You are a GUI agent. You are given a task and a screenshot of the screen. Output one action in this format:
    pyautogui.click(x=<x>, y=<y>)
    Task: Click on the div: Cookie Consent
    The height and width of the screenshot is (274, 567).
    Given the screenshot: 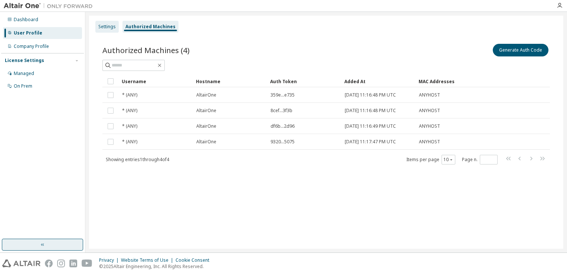 What is the action you would take?
    pyautogui.click(x=194, y=260)
    